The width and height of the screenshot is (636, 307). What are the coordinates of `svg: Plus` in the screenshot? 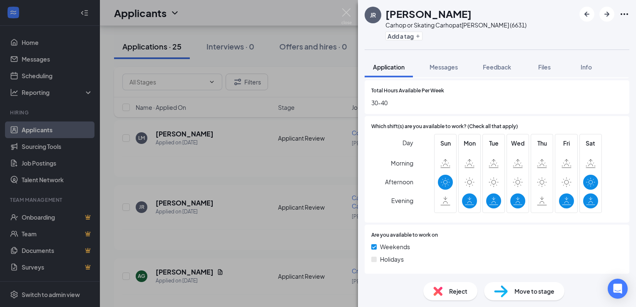 It's located at (418, 36).